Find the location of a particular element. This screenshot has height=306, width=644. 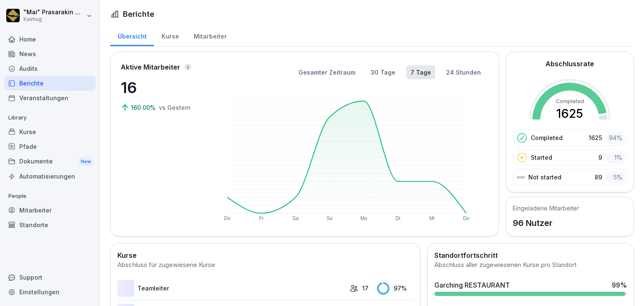

a: Einstellungen is located at coordinates (50, 292).